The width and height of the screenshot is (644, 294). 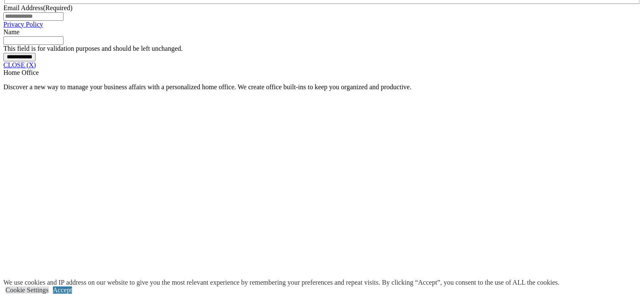 I want to click on div: This field is for validation purposes and should be left unchanged., so click(x=322, y=49).